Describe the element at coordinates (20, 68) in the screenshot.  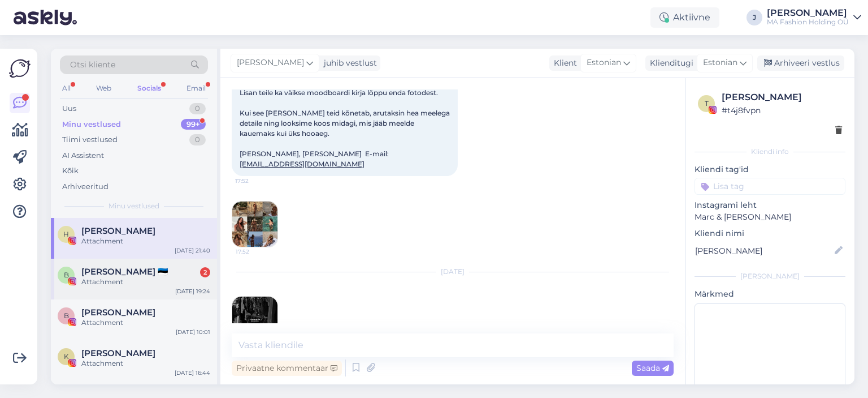
I see `img: Askly Logo` at that location.